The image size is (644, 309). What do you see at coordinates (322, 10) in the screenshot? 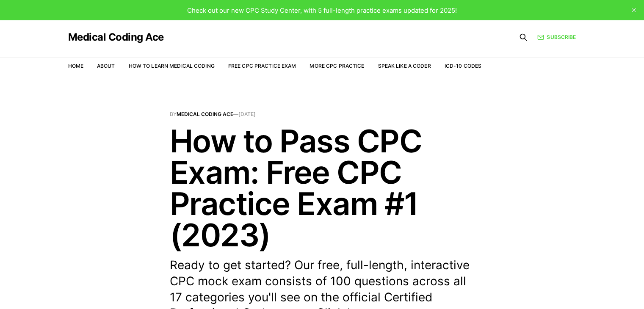
I see `span: Check out our new CPC Study Center, with 5 full-length practice exams updated for 2025!` at bounding box center [322, 10].